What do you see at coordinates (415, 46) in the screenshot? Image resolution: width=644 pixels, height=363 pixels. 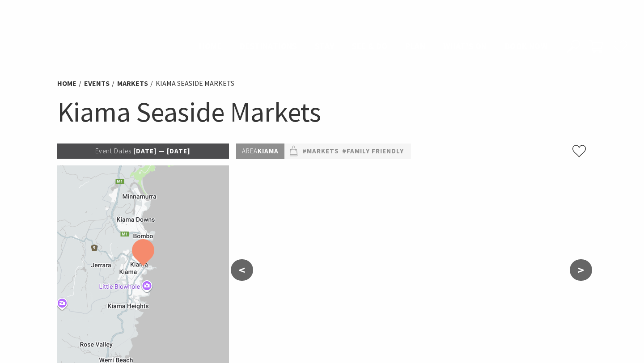 I see `span: Plan` at bounding box center [415, 46].